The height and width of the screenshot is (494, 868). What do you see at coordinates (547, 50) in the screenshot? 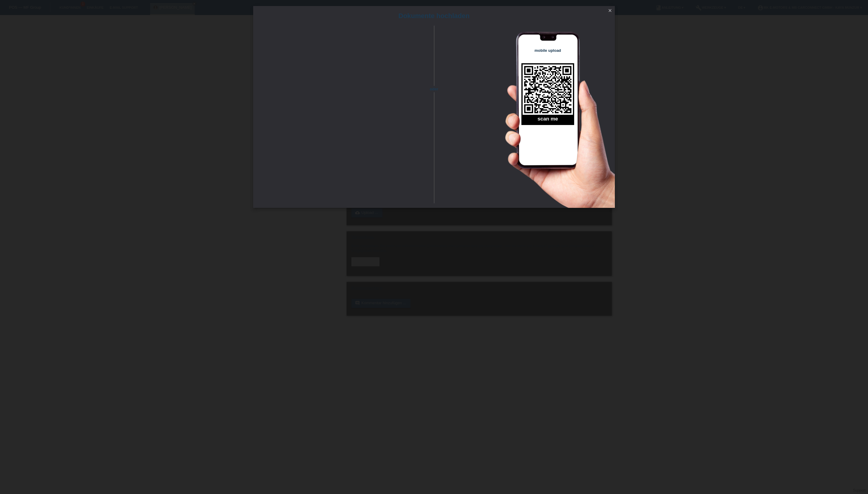
I see `h4: mobile upload` at bounding box center [547, 50].